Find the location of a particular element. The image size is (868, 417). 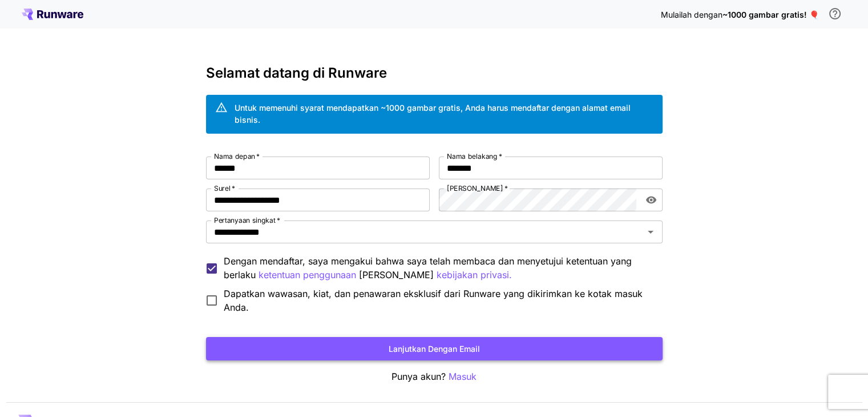

font: Dapatkan wawasan, kiat, dan penawaran eksklusif dari Runware yang dikirimkan ke kotak masuk Anda. is located at coordinates (433, 300).